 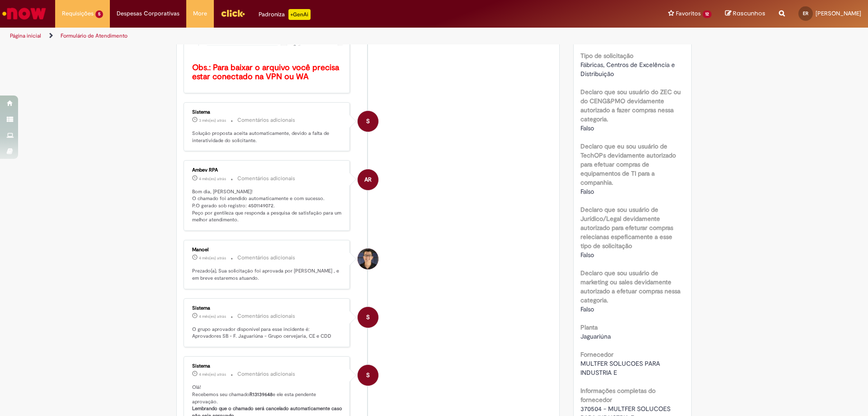 What do you see at coordinates (99, 14) in the screenshot?
I see `span: 5` at bounding box center [99, 14].